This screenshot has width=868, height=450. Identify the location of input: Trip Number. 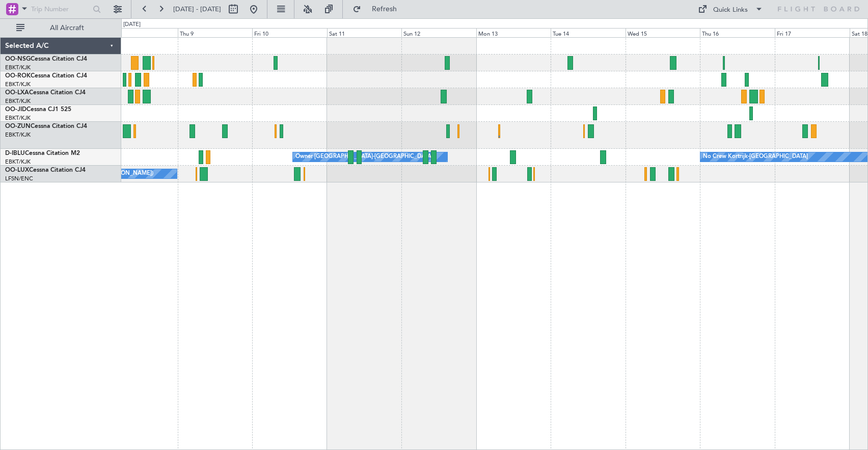
(60, 9).